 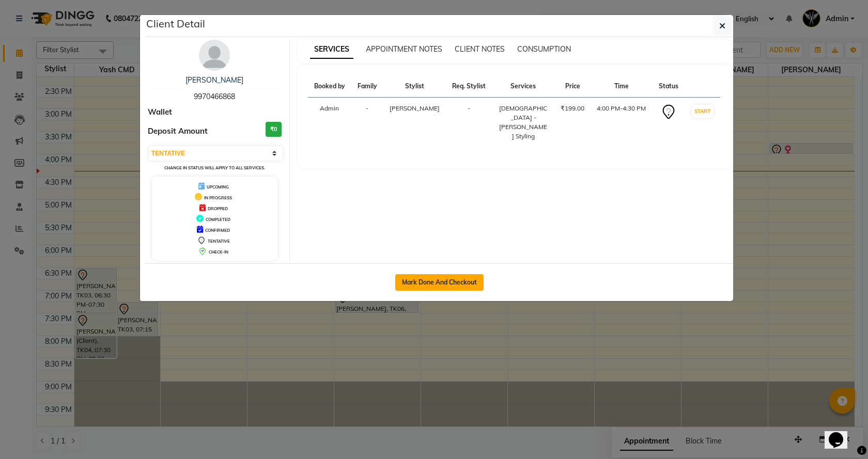 What do you see at coordinates (702, 111) in the screenshot?
I see `button: START` at bounding box center [702, 111].